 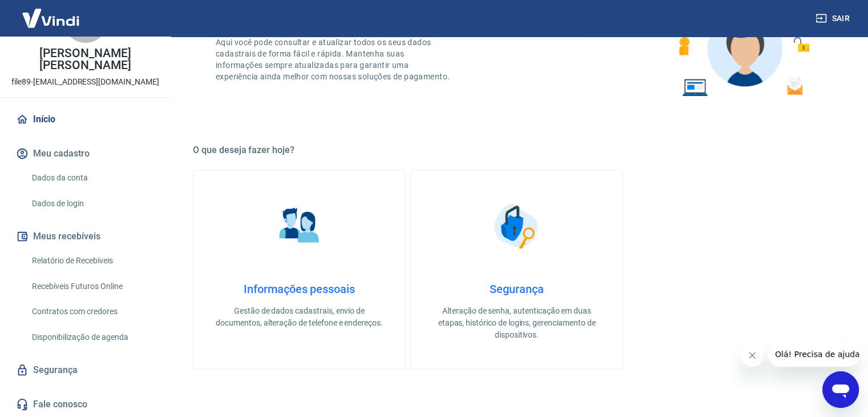 What do you see at coordinates (92, 203) in the screenshot?
I see `a: Dados de login` at bounding box center [92, 203].